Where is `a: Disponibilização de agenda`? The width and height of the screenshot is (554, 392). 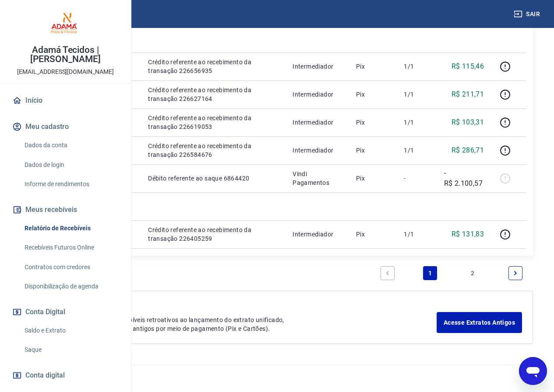
a: Disponibilização de agenda is located at coordinates (70, 286).